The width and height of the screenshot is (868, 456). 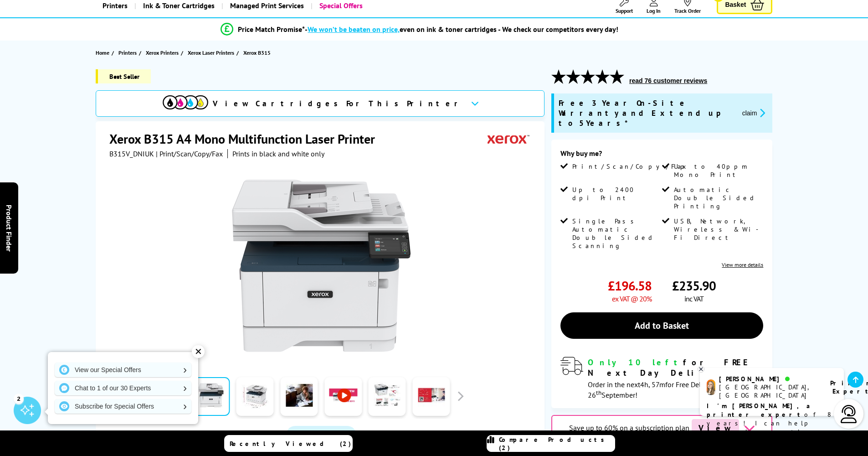 I want to click on span: Xerox Laser Printers, so click(x=211, y=53).